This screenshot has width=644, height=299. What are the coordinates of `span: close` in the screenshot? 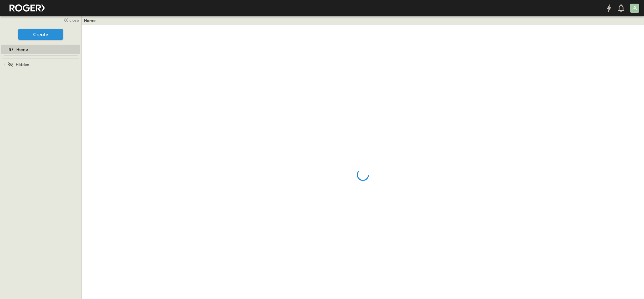 It's located at (74, 20).